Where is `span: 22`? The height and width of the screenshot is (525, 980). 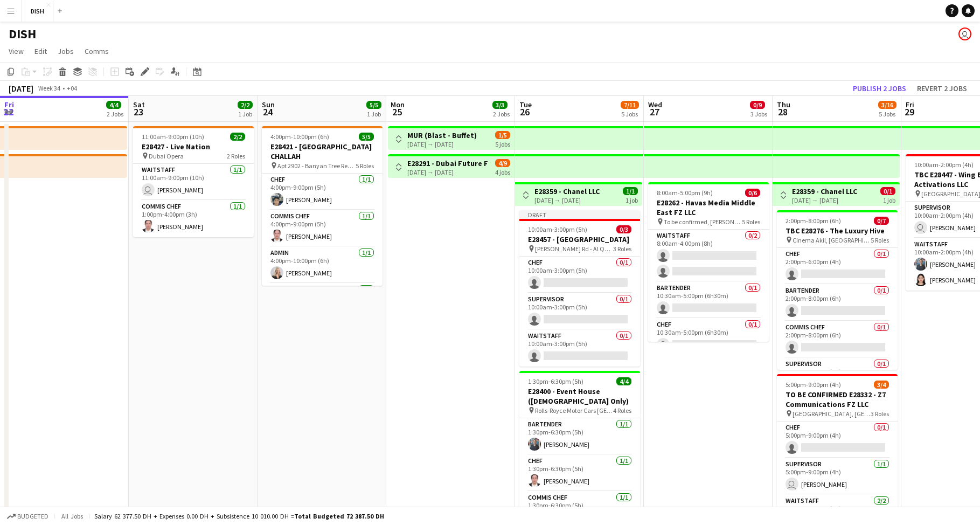
span: 22 is located at coordinates (8, 111).